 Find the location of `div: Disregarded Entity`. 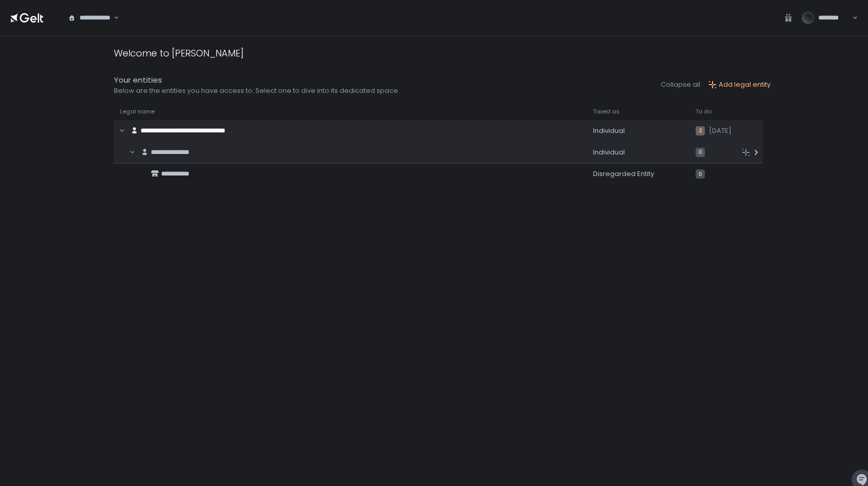

div: Disregarded Entity is located at coordinates (639, 174).